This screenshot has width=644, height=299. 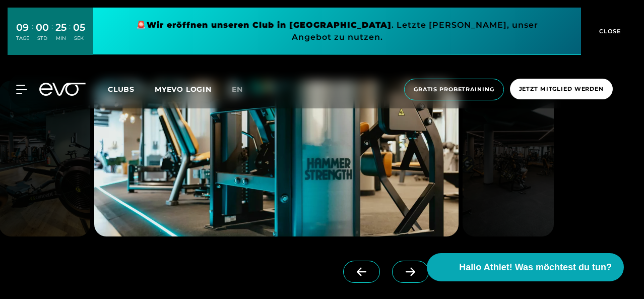 What do you see at coordinates (535, 267) in the screenshot?
I see `span: Hallo Athlet! Was möchtest du tun?` at bounding box center [535, 267].